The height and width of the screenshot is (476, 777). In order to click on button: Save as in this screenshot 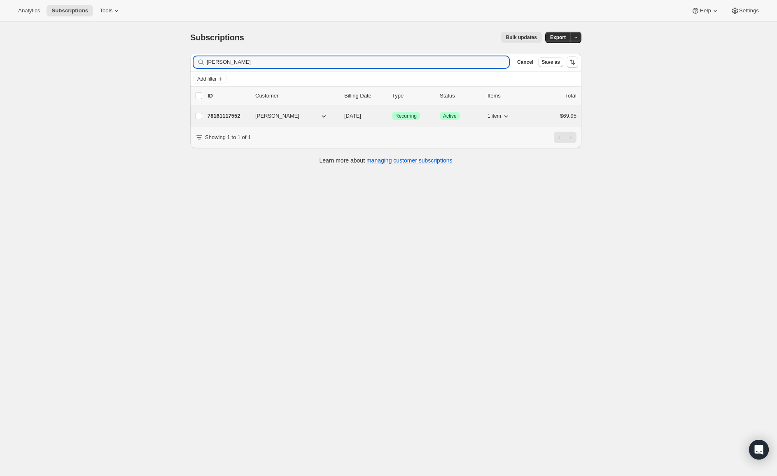, I will do `click(550, 62)`.